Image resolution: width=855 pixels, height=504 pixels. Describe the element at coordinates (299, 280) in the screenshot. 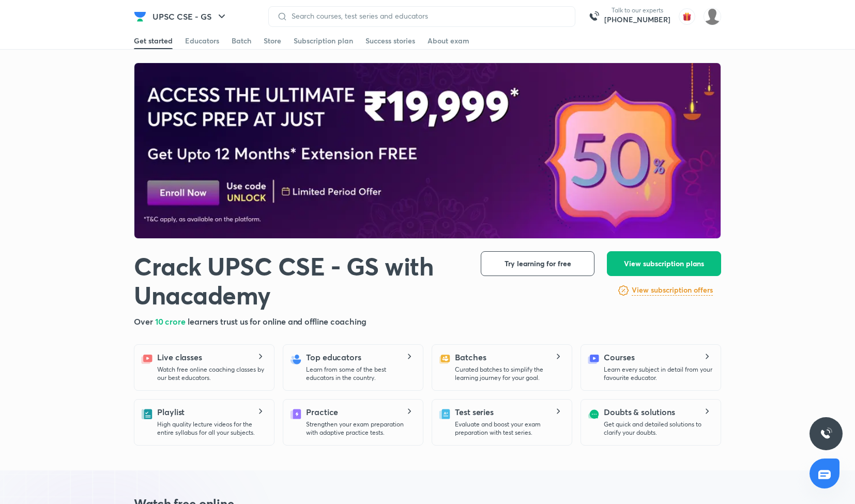

I see `h1: Crack UPSC CSE - GS with Unacademy` at that location.